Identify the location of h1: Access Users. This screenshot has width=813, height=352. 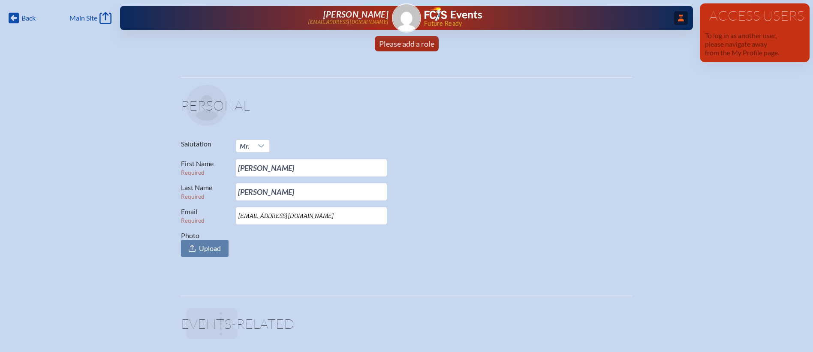
(754, 15).